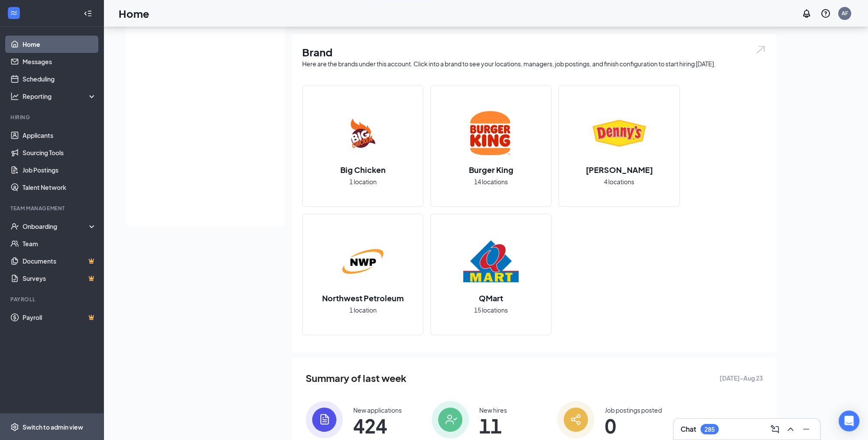 The image size is (868, 440). Describe the element at coordinates (53, 299) in the screenshot. I see `div: Payroll` at that location.